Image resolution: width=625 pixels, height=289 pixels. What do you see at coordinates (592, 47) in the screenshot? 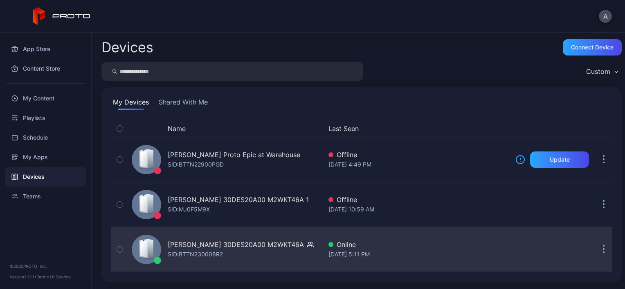
I see `div: Connect device` at bounding box center [592, 47].